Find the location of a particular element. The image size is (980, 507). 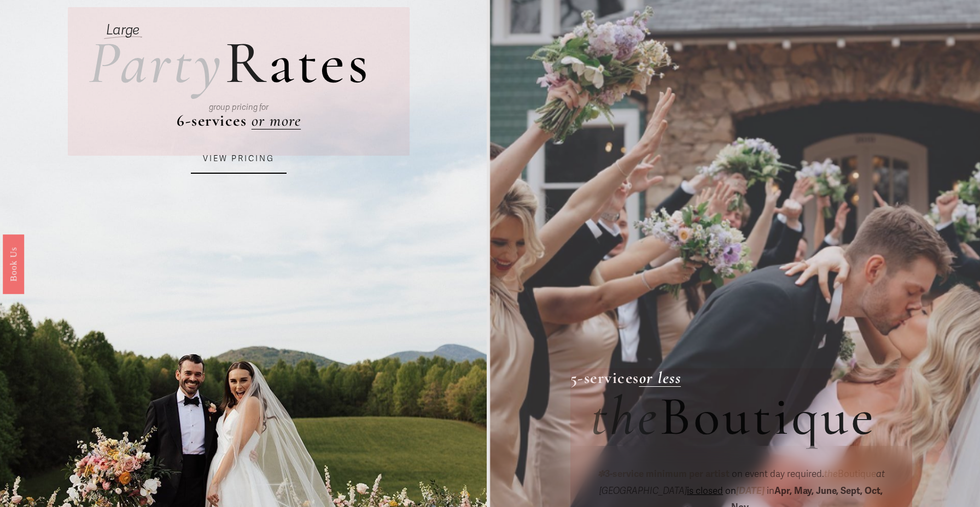

span: on event day required. is located at coordinates (777, 474).